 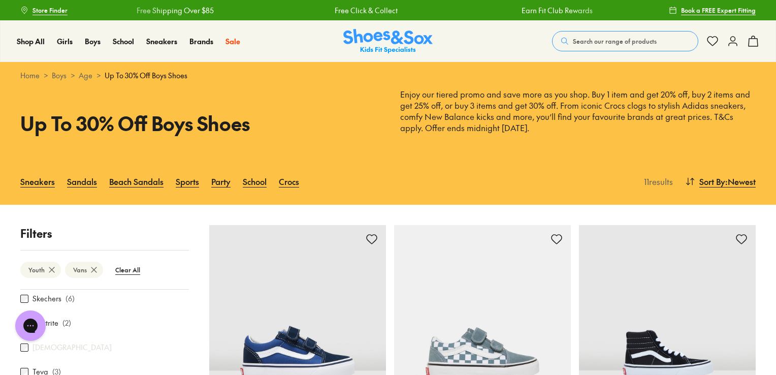 What do you see at coordinates (127, 270) in the screenshot?
I see `btn: Clear All` at bounding box center [127, 270].